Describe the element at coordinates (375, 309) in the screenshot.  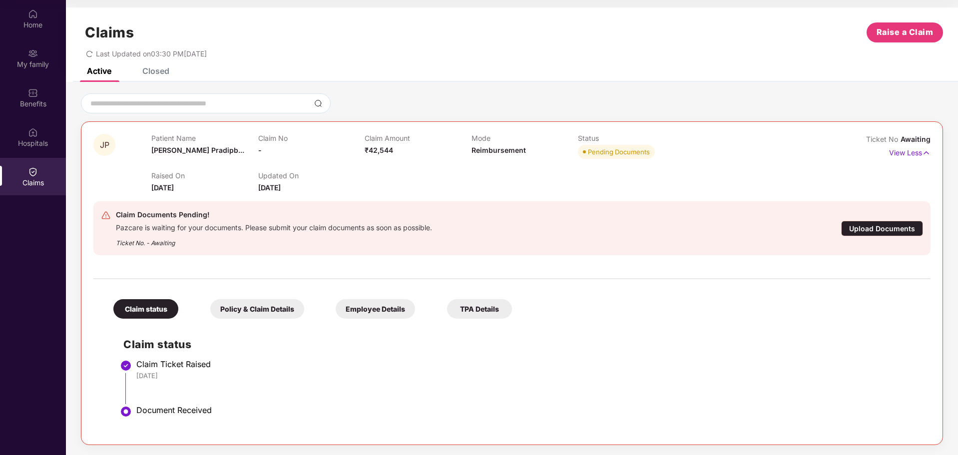
I see `div: Employee Details` at that location.